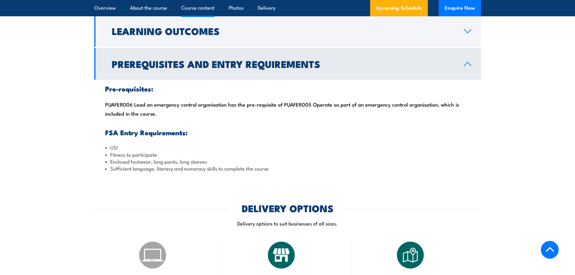 This screenshot has height=275, width=575. What do you see at coordinates (288, 132) in the screenshot?
I see `h3: FSA Entry Requirements:` at bounding box center [288, 132].